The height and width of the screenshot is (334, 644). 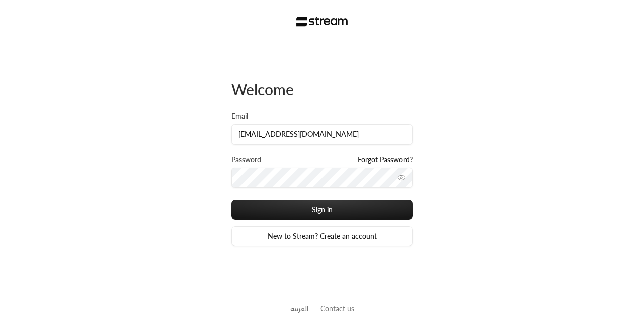 I want to click on label: Email, so click(x=239, y=116).